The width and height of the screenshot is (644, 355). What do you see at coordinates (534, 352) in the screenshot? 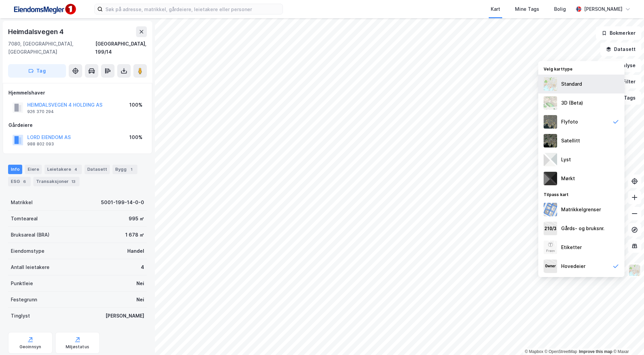
I see `a: Mapbox` at bounding box center [534, 352].